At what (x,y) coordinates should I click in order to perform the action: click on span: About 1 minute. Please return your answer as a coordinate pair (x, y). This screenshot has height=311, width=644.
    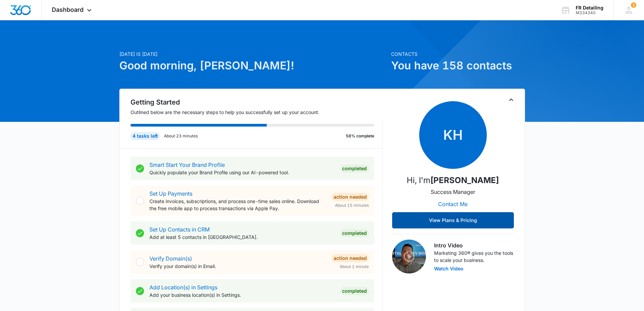
    Looking at the image, I should click on (354, 267).